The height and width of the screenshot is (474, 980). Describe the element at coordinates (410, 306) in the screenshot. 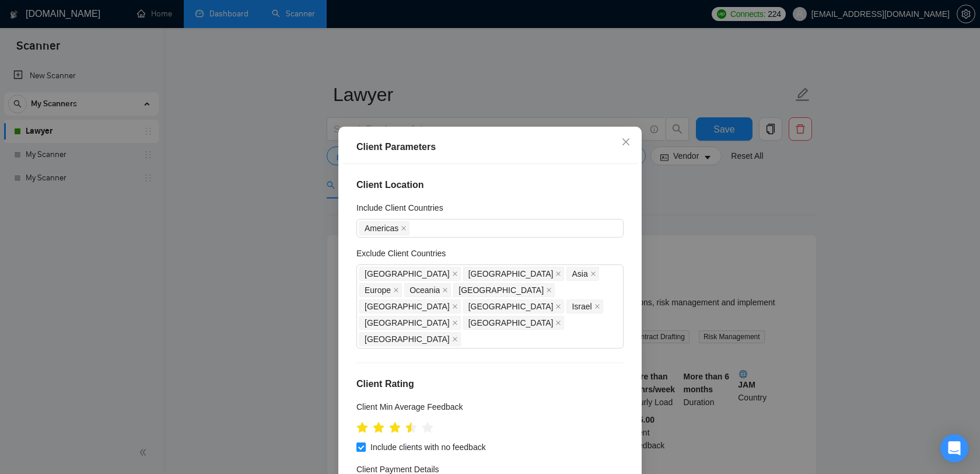

I see `span: Australia` at that location.